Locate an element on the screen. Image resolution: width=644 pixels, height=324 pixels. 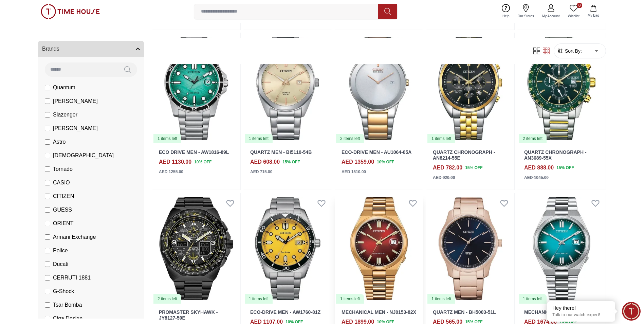
div: AED 1045.00 is located at coordinates (536, 177).